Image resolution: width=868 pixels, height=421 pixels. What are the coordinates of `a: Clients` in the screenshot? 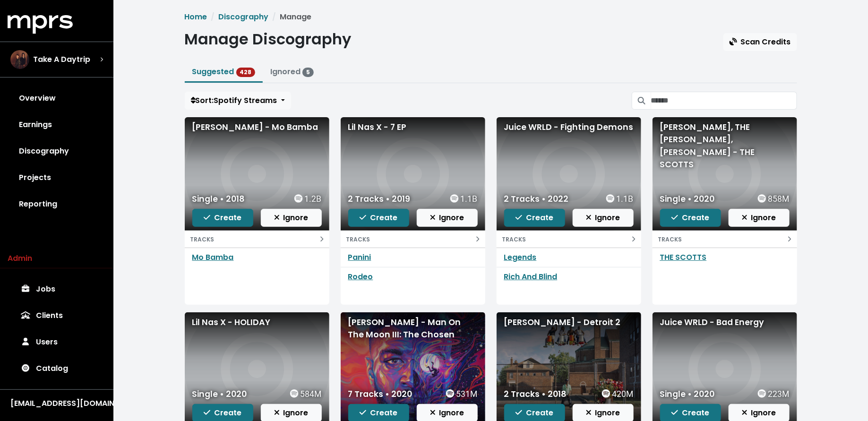 It's located at (57, 316).